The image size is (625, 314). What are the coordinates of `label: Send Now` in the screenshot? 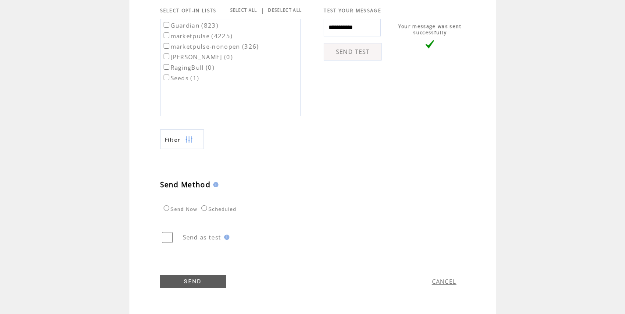 It's located at (179, 209).